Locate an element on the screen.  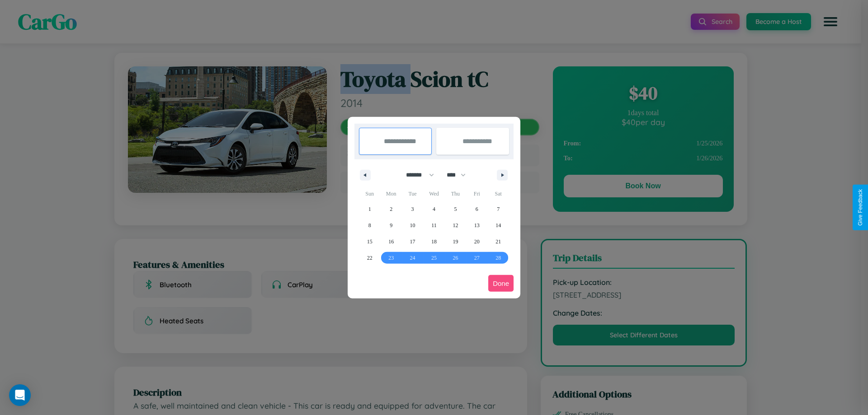
span: 17 is located at coordinates (413, 241).